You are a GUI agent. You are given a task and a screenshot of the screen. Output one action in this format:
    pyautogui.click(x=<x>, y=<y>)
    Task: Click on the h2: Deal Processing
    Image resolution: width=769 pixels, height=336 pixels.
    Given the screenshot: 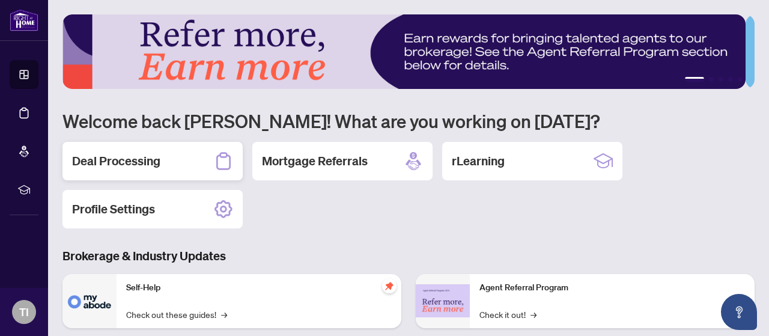 What is the action you would take?
    pyautogui.click(x=116, y=161)
    